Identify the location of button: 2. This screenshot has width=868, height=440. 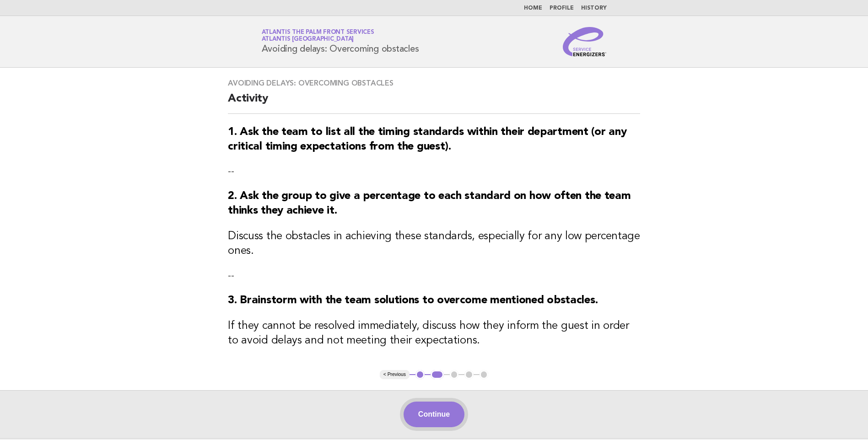
(437, 375).